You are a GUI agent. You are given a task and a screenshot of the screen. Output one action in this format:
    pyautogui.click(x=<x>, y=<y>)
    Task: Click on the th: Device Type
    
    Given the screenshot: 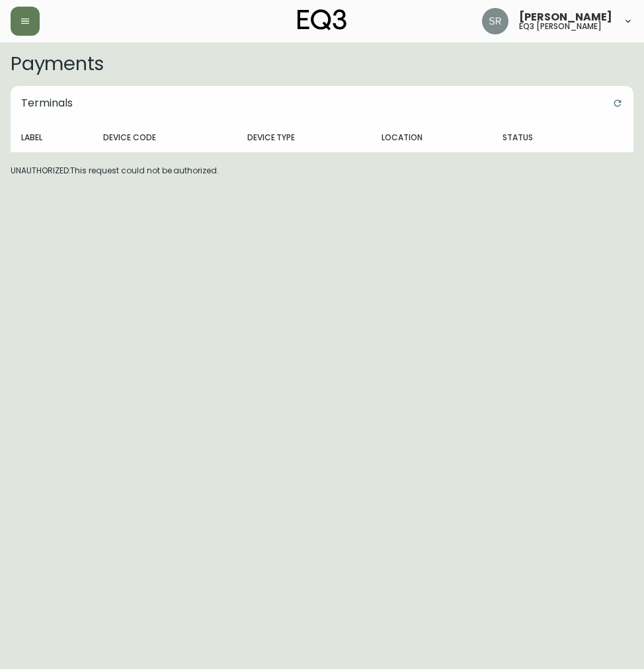 What is the action you would take?
    pyautogui.click(x=304, y=138)
    